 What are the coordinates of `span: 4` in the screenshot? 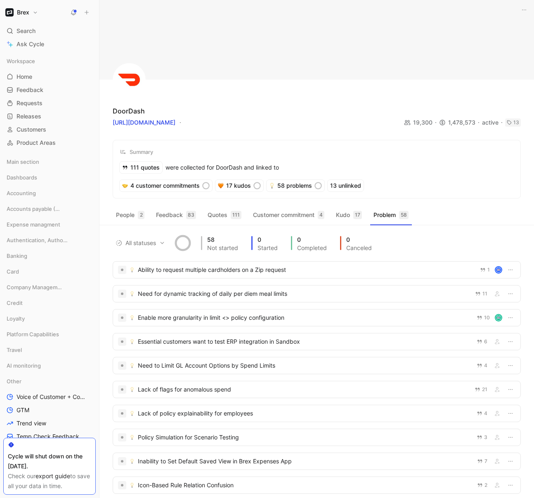 It's located at (485, 365).